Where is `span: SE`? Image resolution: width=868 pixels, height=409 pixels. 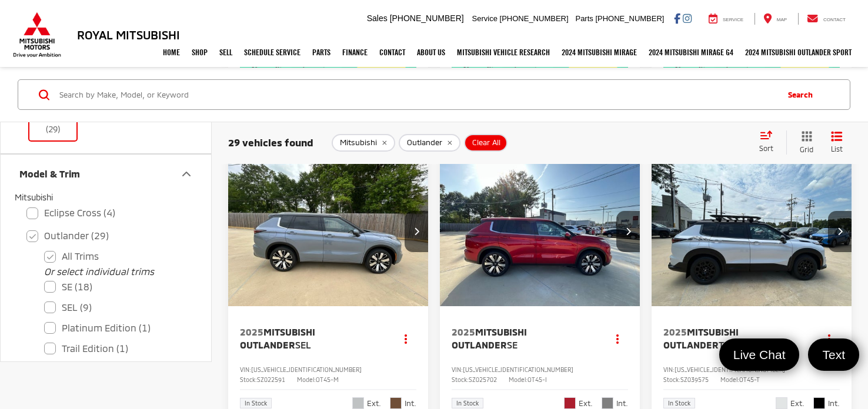 span: SE is located at coordinates (512, 344).